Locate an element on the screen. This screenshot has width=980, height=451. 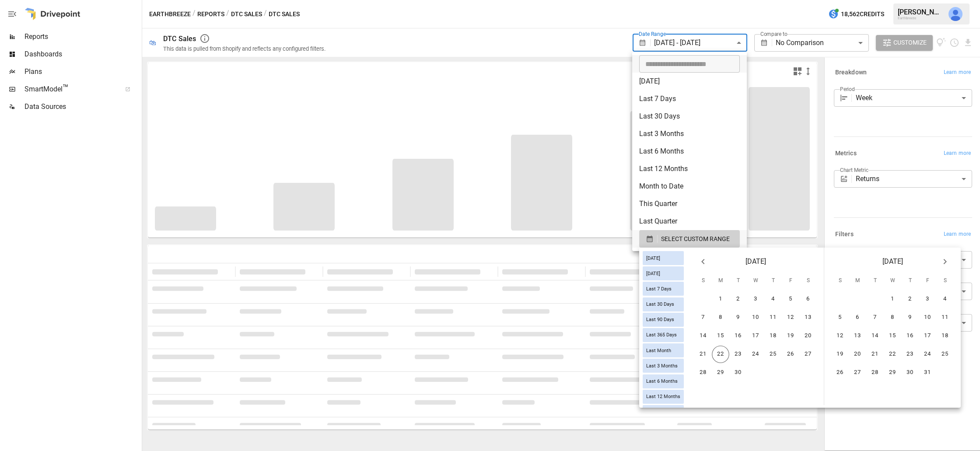
span: Last 3 Months is located at coordinates (662, 365).